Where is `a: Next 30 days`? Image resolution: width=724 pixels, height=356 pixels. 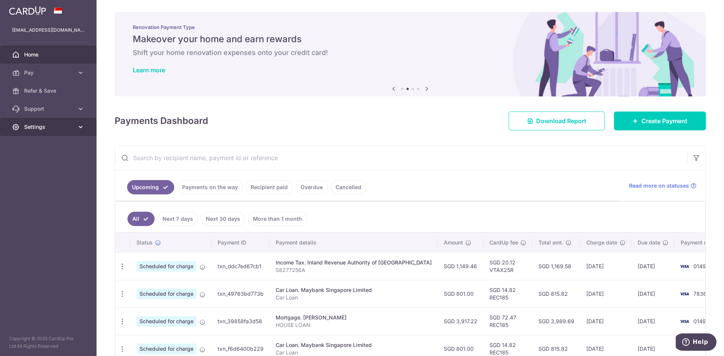 a: Next 30 days is located at coordinates (223, 219).